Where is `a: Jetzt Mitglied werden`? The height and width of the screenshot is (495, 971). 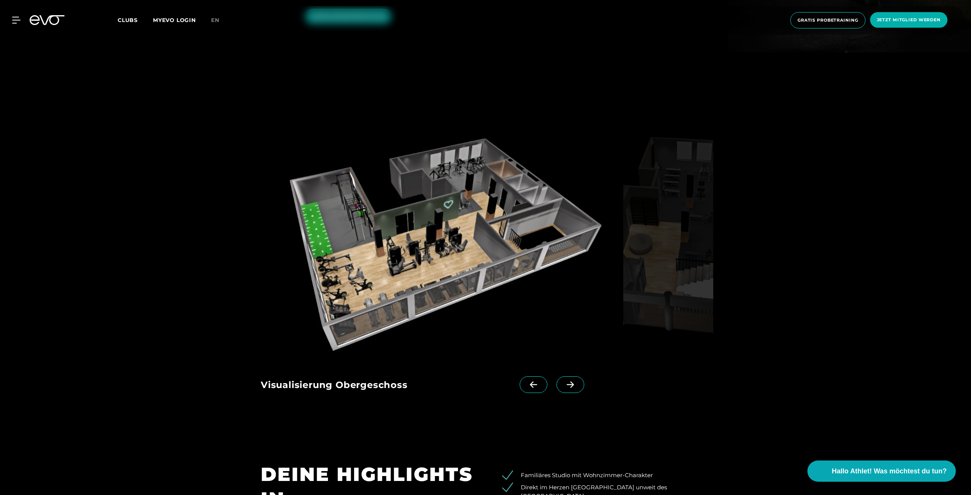 a: Jetzt Mitglied werden is located at coordinates (909, 20).